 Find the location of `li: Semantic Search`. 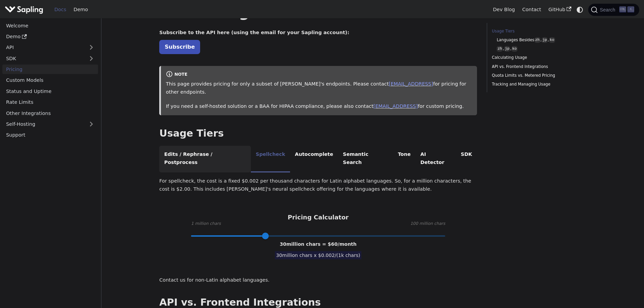

li: Semantic Search is located at coordinates (365, 158).